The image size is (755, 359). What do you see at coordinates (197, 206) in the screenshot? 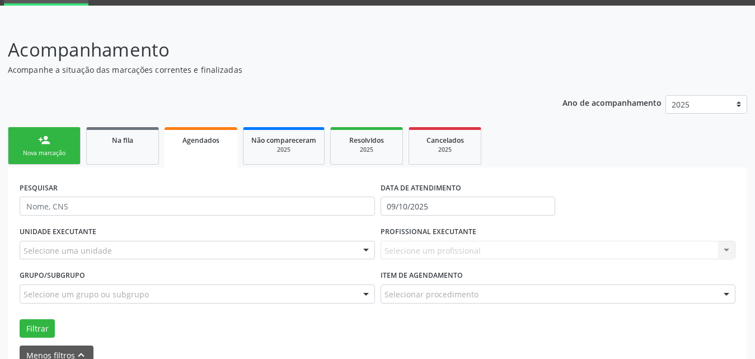
I see `input: Nome, CNS` at bounding box center [197, 206].